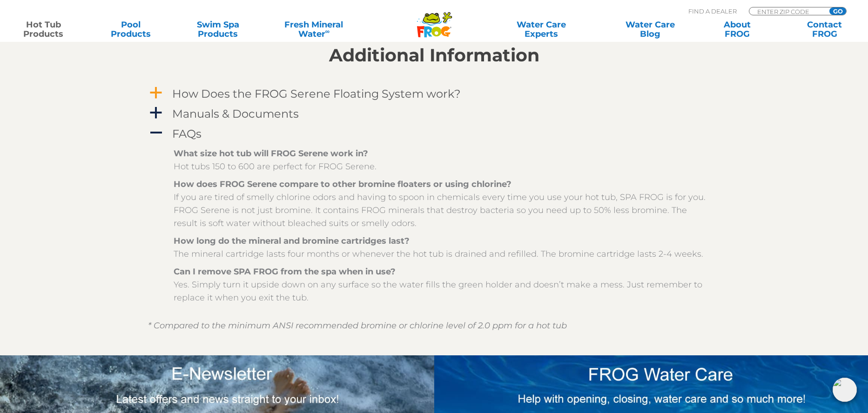  What do you see at coordinates (434, 94) in the screenshot?
I see `a: a How Does the FROG Serene Floating System work?` at bounding box center [434, 94].